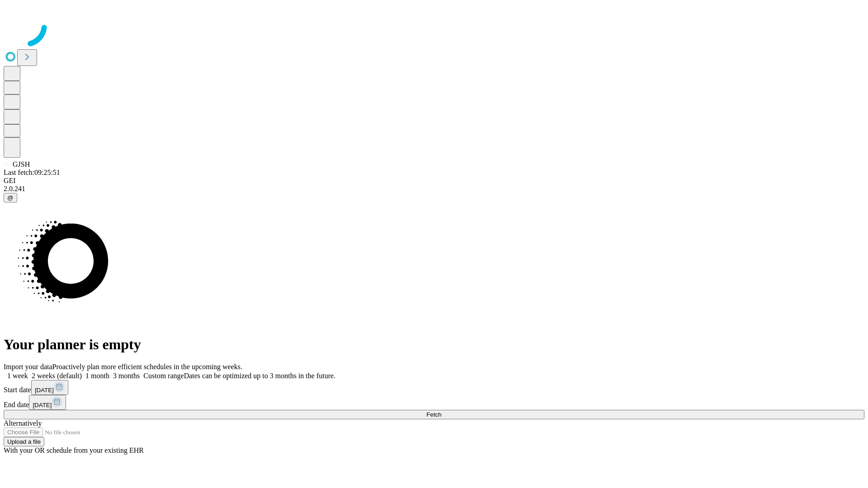 The height and width of the screenshot is (488, 868). I want to click on div: Start date, so click(434, 387).